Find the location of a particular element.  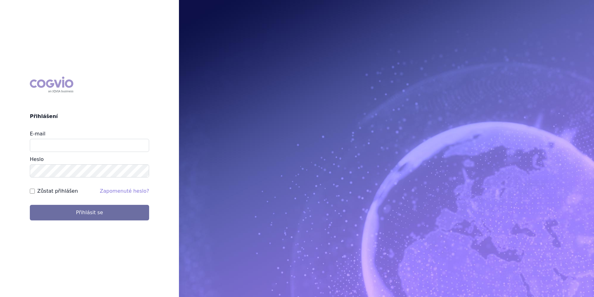

button: Přihlásit se is located at coordinates (90, 212).